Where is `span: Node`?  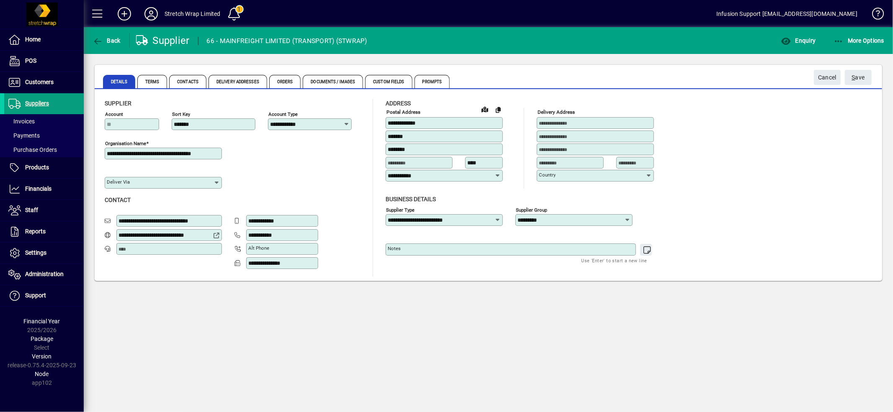
span: Node is located at coordinates (42, 374).